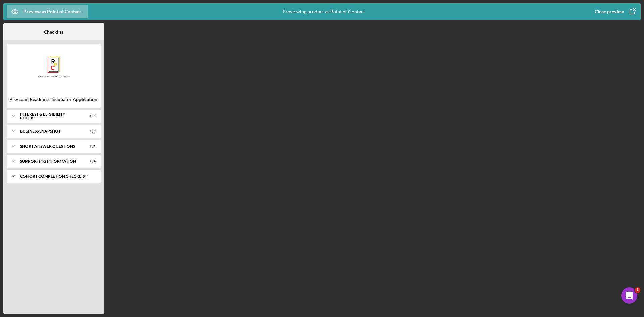 This screenshot has width=644, height=317. Describe the element at coordinates (54, 99) in the screenshot. I see `div: Pre-Loan Readiness Incubator Application` at that location.